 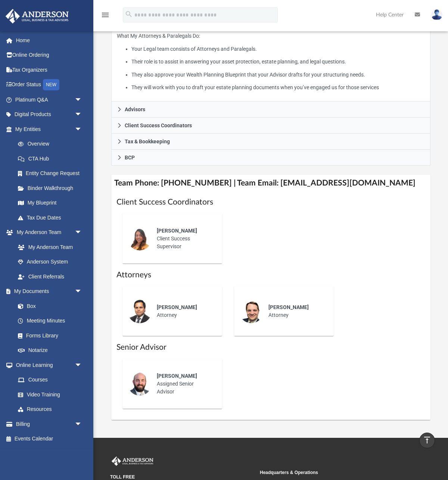 What do you see at coordinates (50, 351) in the screenshot?
I see `a: Notarize` at bounding box center [50, 351].